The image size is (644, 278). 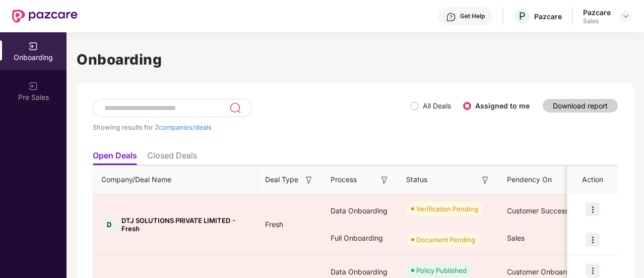 What do you see at coordinates (445, 239) in the screenshot?
I see `div: Document Pending` at bounding box center [445, 239].